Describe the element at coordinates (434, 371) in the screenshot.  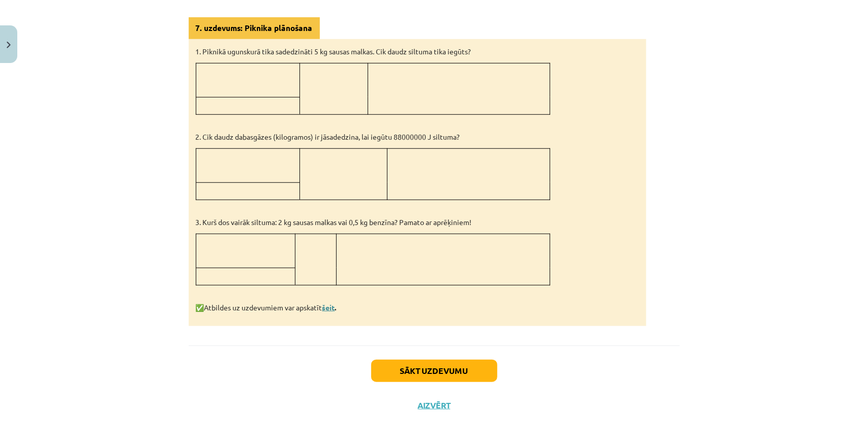
I see `button: Sākt uzdevumu` at that location.